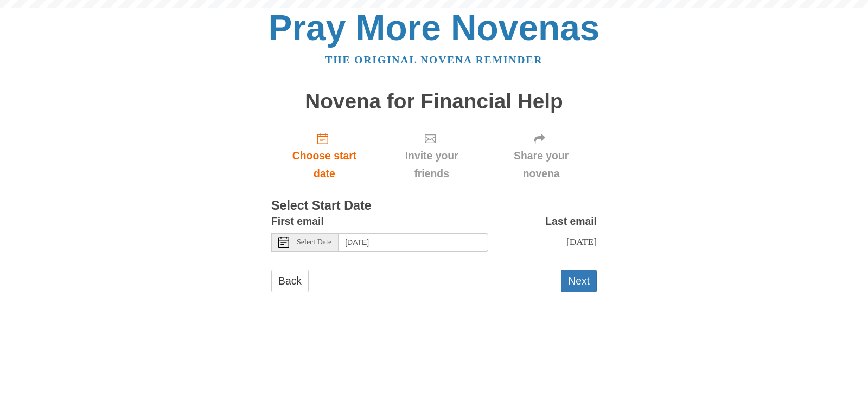 The width and height of the screenshot is (868, 419). Describe the element at coordinates (434, 28) in the screenshot. I see `a: Pray More Novenas` at that location.